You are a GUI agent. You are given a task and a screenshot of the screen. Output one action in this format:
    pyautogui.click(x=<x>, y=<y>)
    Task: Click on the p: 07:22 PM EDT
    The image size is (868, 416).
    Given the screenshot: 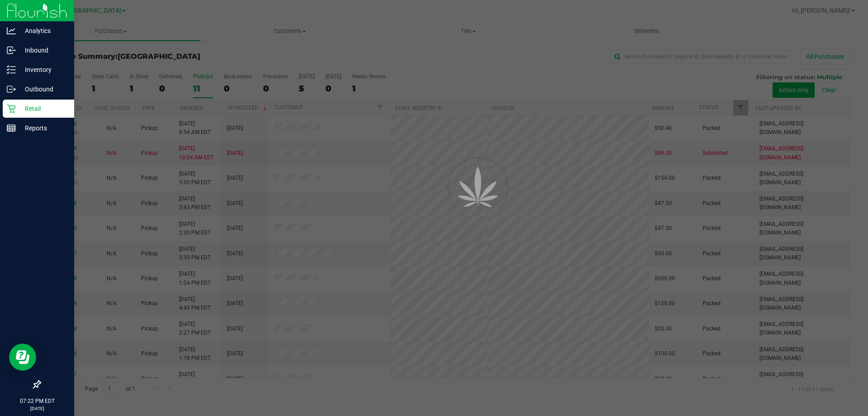 What is the action you would take?
    pyautogui.click(x=37, y=401)
    